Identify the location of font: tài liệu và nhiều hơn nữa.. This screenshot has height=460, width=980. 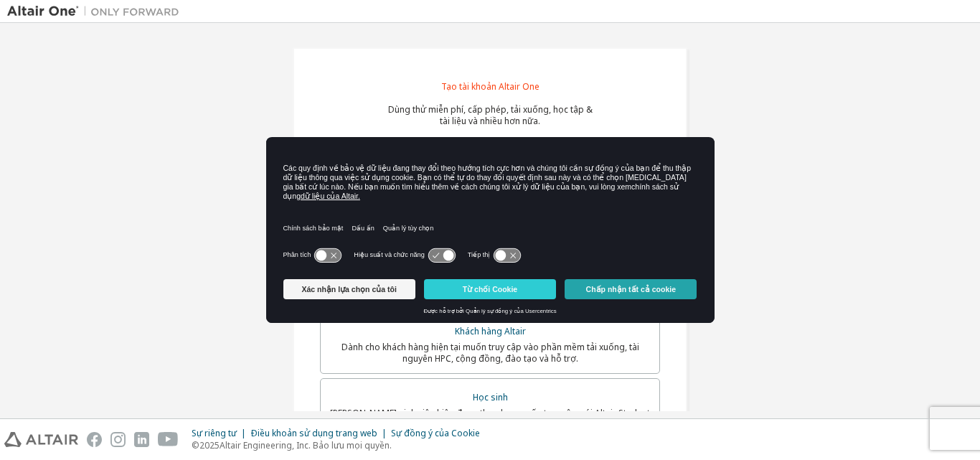
(490, 121).